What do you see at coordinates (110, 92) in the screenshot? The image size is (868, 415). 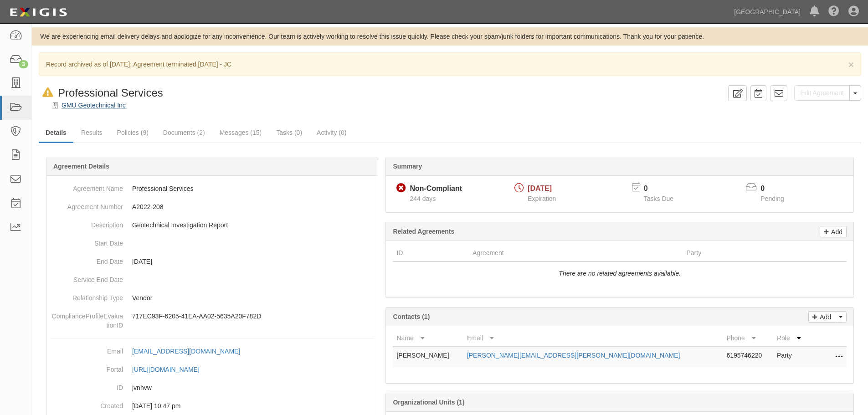 I see `span: Professional Services` at bounding box center [110, 92].